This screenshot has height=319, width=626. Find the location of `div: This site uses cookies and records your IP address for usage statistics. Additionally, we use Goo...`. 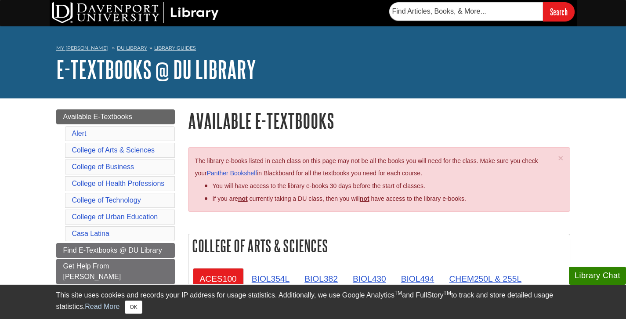

div: This site uses cookies and records your IP address for usage statistics. Additionally, we use Goo... is located at coordinates (313, 302).